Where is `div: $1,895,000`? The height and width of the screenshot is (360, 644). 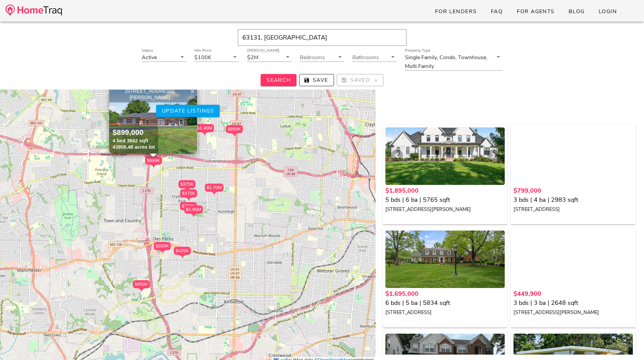 div: $1,895,000 is located at coordinates (445, 190).